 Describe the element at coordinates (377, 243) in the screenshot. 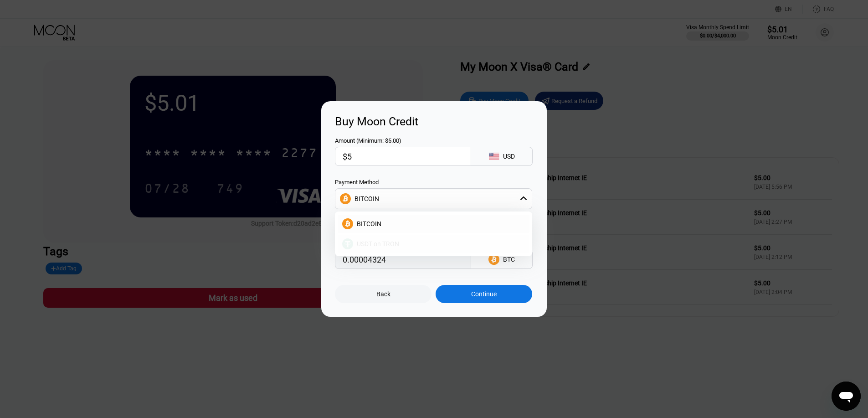

I see `span: USDT on TRON` at that location.